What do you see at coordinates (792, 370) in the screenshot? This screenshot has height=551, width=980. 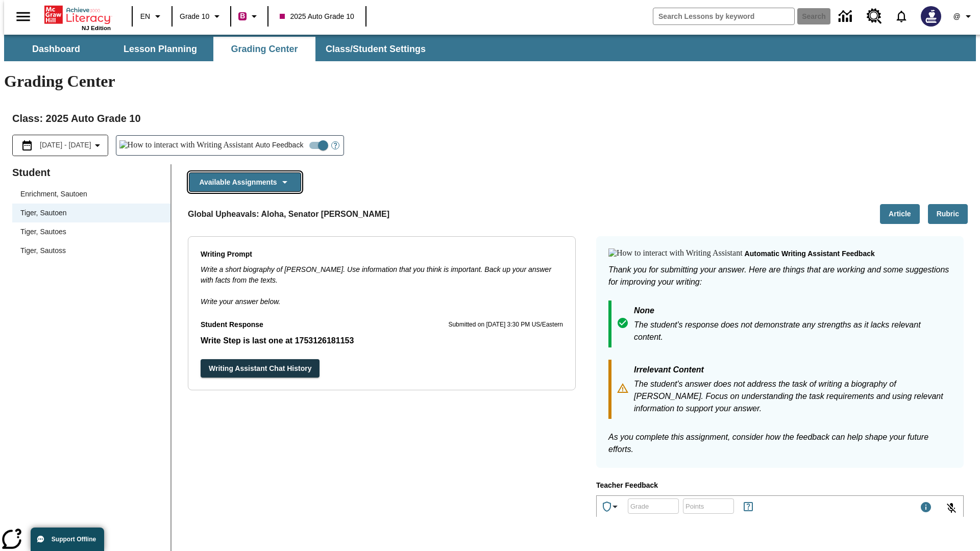 I see `p: Irrelevant Content` at bounding box center [792, 370].